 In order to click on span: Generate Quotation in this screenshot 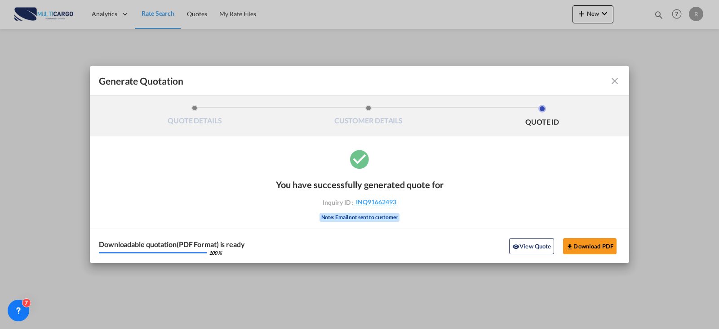, I will do `click(141, 81)`.